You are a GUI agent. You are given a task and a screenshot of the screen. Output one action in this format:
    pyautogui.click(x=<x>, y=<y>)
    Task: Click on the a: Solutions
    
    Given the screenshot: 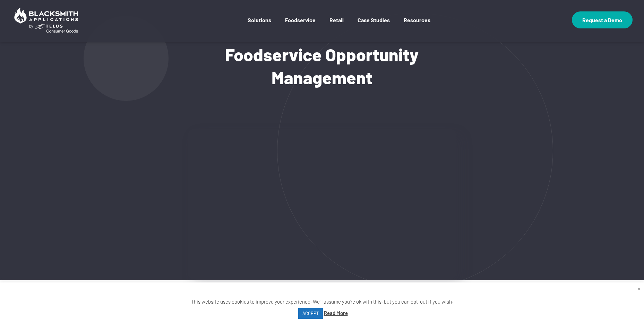 What is the action you would take?
    pyautogui.click(x=259, y=25)
    